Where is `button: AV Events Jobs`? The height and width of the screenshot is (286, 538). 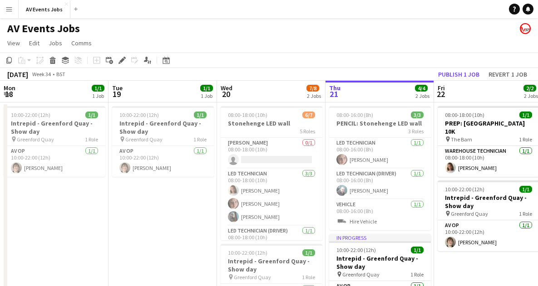
button: AV Events Jobs is located at coordinates (44, 9).